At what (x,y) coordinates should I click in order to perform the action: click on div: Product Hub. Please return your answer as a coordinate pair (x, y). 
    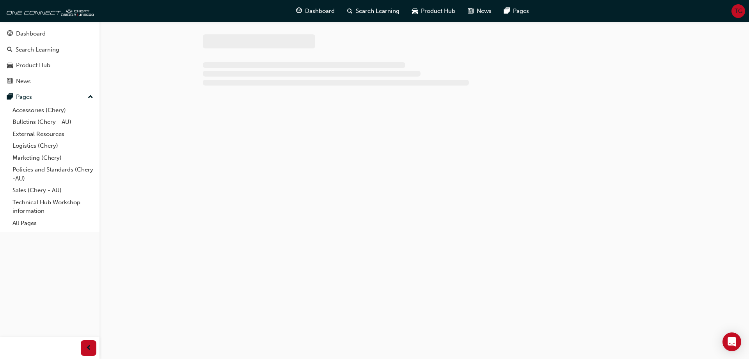
    Looking at the image, I should click on (33, 65).